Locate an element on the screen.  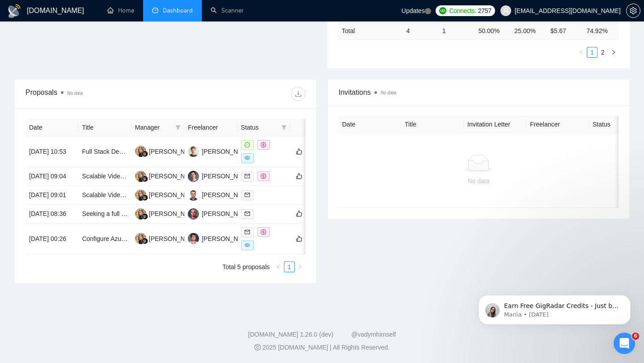
span: Dashboard is located at coordinates (177, 10).